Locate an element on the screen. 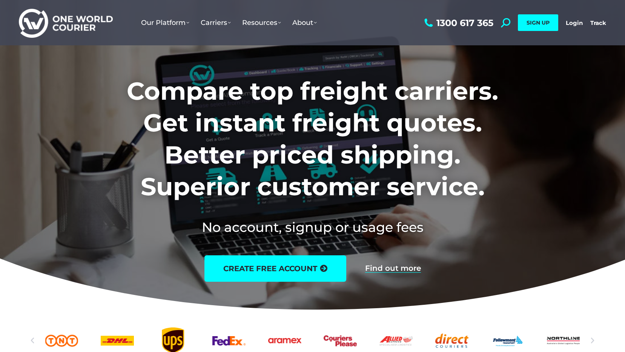  a: Login is located at coordinates (575, 23).